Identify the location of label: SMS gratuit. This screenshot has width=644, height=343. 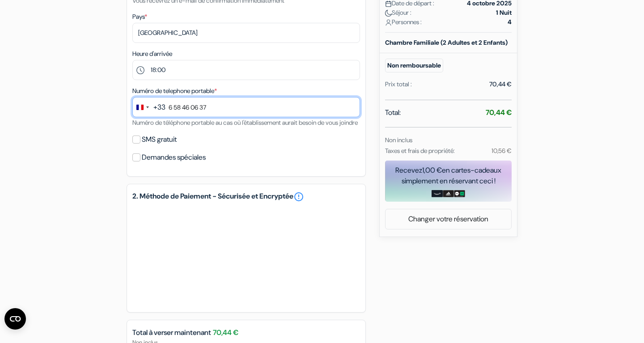
(159, 139).